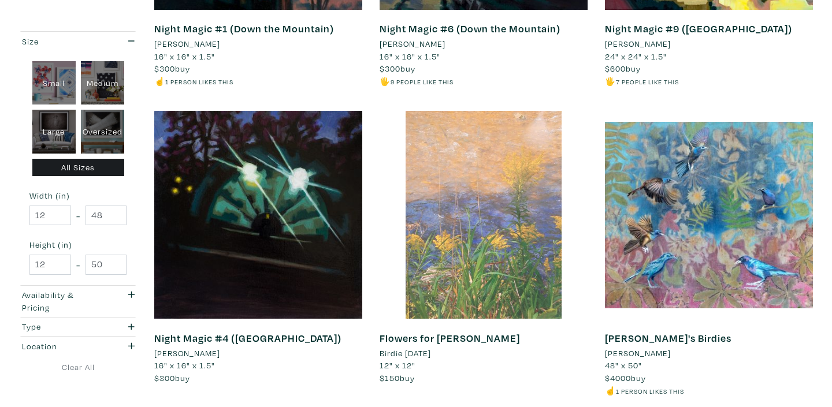 The width and height of the screenshot is (832, 407). What do you see at coordinates (78, 346) in the screenshot?
I see `button: Location` at bounding box center [78, 346].